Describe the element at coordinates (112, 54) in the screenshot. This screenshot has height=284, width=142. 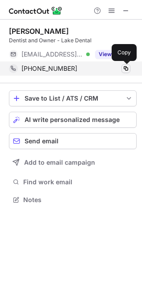
I see `button: Reveal Button` at that location.